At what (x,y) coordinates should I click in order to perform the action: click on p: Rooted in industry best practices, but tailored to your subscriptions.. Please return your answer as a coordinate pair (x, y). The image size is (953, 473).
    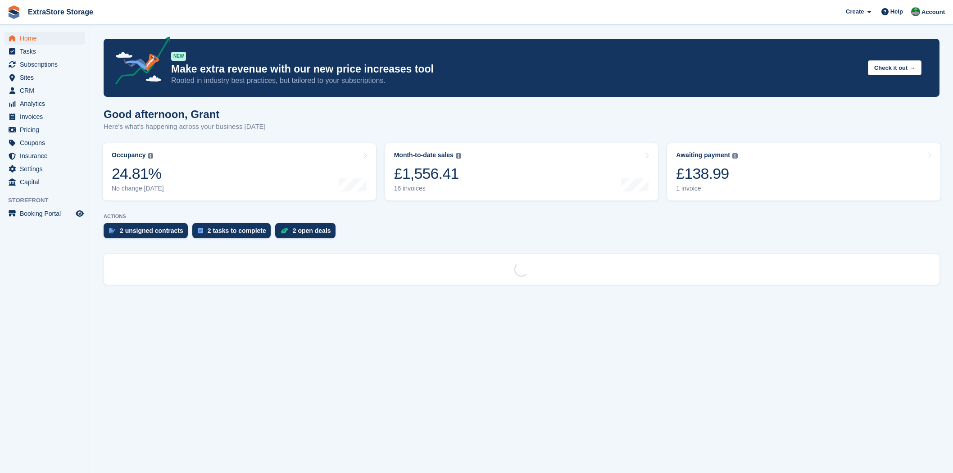
    Looking at the image, I should click on (516, 81).